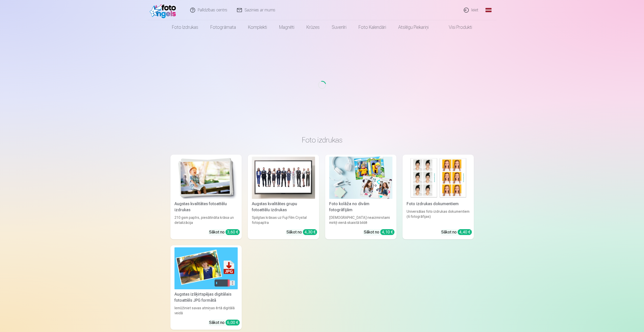 The height and width of the screenshot is (332, 644). Describe the element at coordinates (361, 178) in the screenshot. I see `img: Foto kolāža no divām fotogrāfijām` at that location.